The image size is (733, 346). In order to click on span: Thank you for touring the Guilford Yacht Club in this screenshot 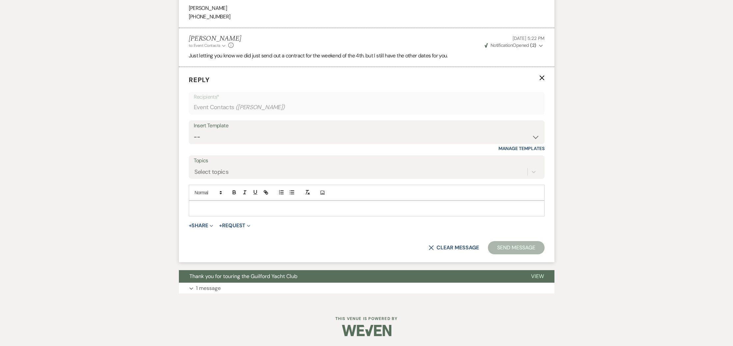, I will do `click(244, 276)`.